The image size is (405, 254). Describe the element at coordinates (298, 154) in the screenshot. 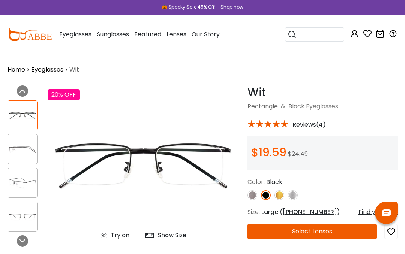

I see `span: $24.49` at that location.